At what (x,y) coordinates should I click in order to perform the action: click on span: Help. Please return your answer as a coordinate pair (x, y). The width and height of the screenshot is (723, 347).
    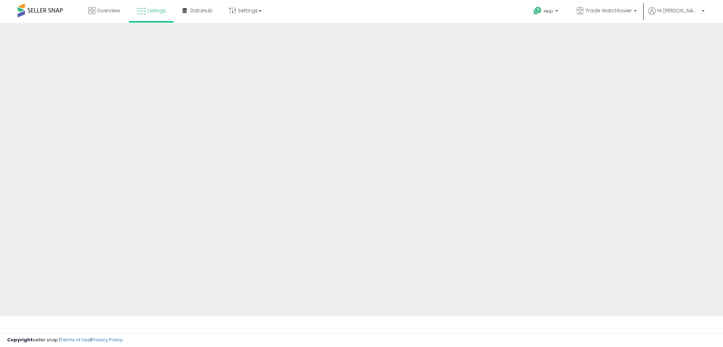
    Looking at the image, I should click on (548, 11).